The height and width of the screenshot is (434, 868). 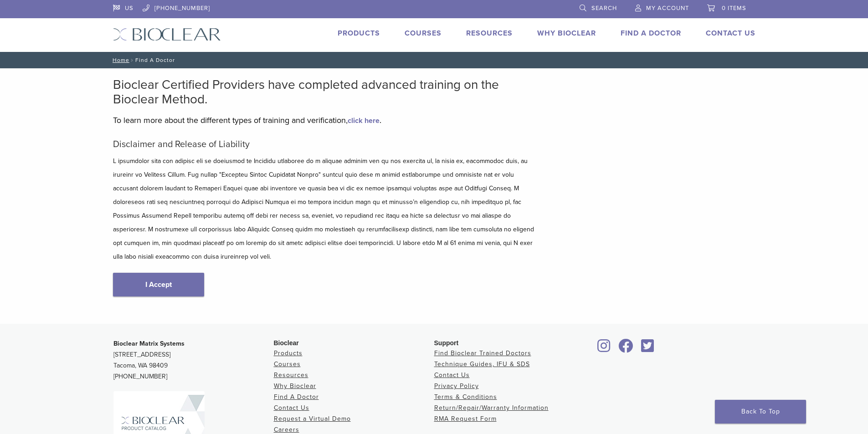 What do you see at coordinates (325, 120) in the screenshot?
I see `p: To learn more about the different types of training and verification, .` at bounding box center [325, 120].